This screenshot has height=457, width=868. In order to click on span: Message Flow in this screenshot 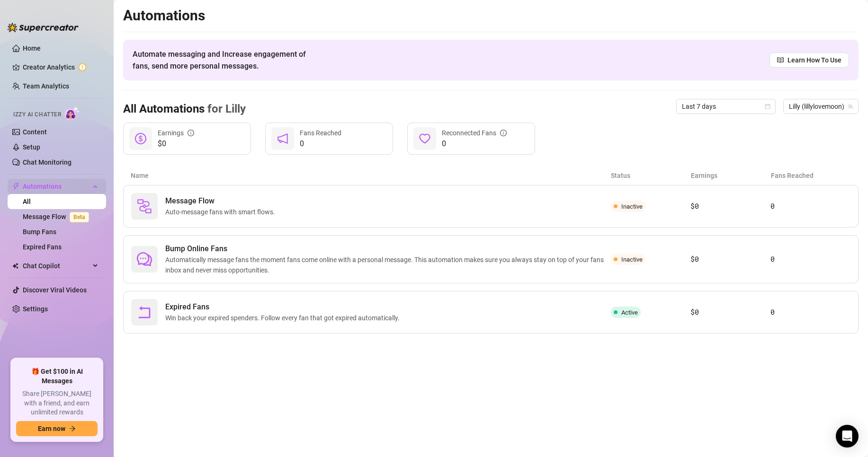, I will do `click(222, 201)`.